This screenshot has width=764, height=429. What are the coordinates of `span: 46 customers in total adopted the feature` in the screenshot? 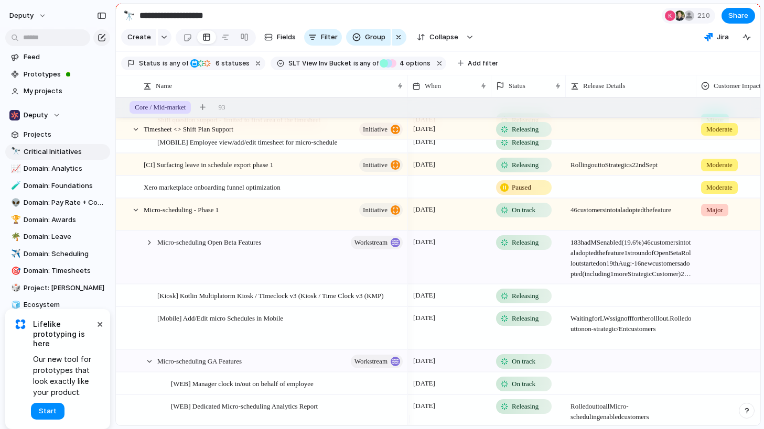 It's located at (631, 207).